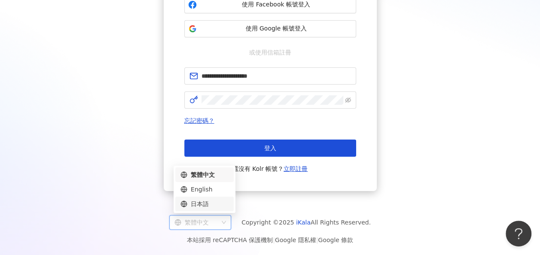 This screenshot has height=255, width=540. What do you see at coordinates (276, 29) in the screenshot?
I see `span: 使用 Google 帳號登入` at bounding box center [276, 29].